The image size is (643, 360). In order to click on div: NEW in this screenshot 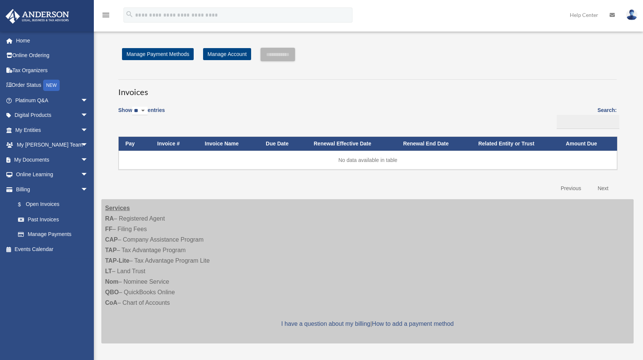, I will do `click(51, 85)`.